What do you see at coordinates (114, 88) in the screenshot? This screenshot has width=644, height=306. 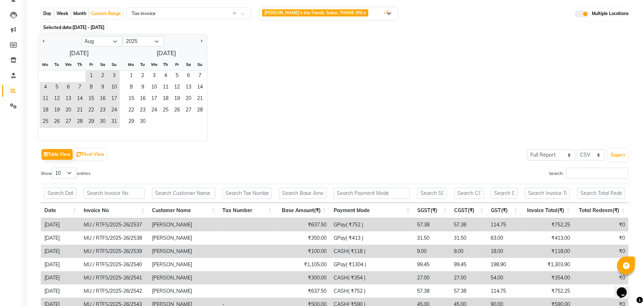 I see `span: 10` at bounding box center [114, 88].